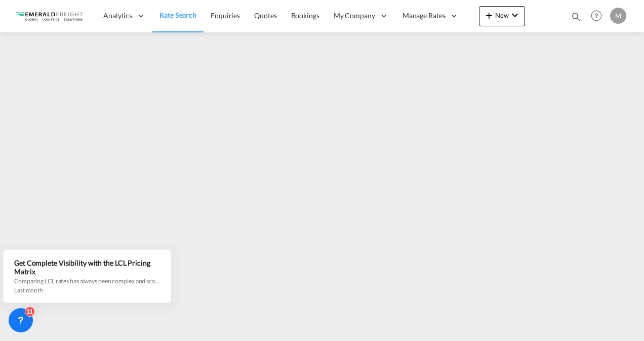  I want to click on md-icon: icon-chevron-down, so click(515, 15).